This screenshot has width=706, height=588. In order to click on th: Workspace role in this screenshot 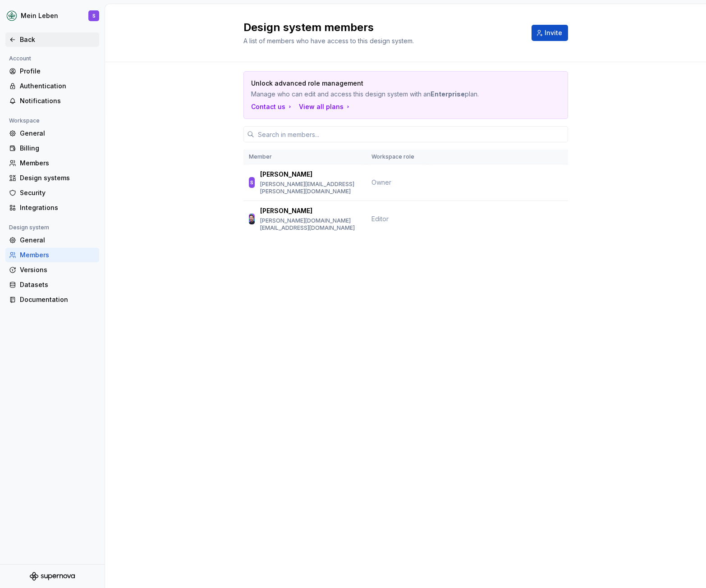, I will do `click(396, 157)`.